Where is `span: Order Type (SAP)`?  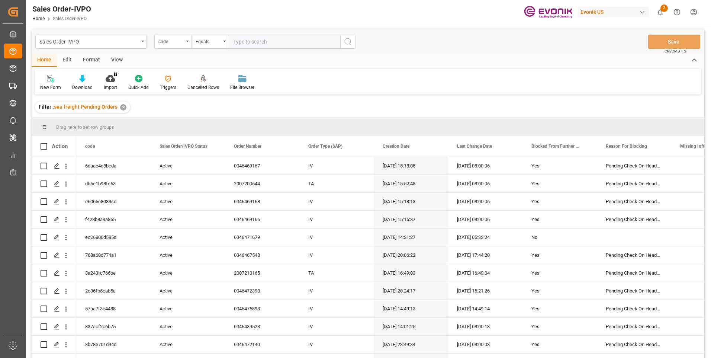
span: Order Type (SAP) is located at coordinates (325, 146).